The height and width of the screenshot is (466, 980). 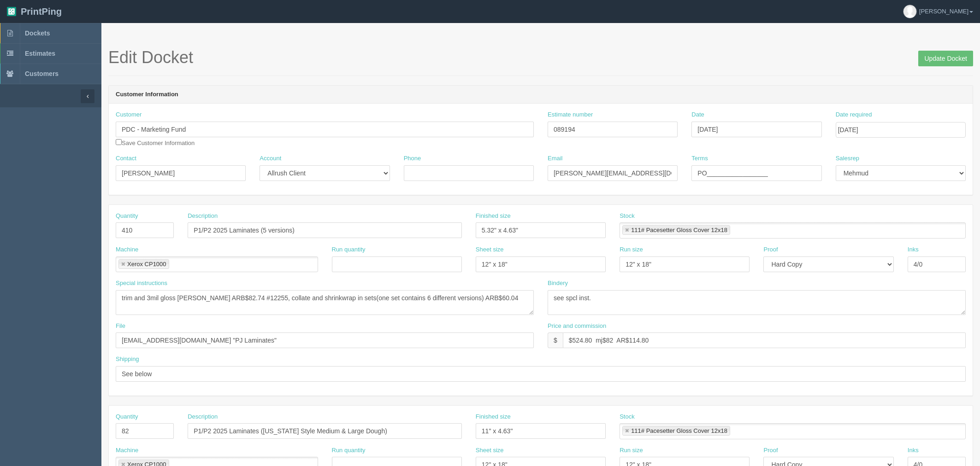 I want to click on label: Date, so click(x=697, y=115).